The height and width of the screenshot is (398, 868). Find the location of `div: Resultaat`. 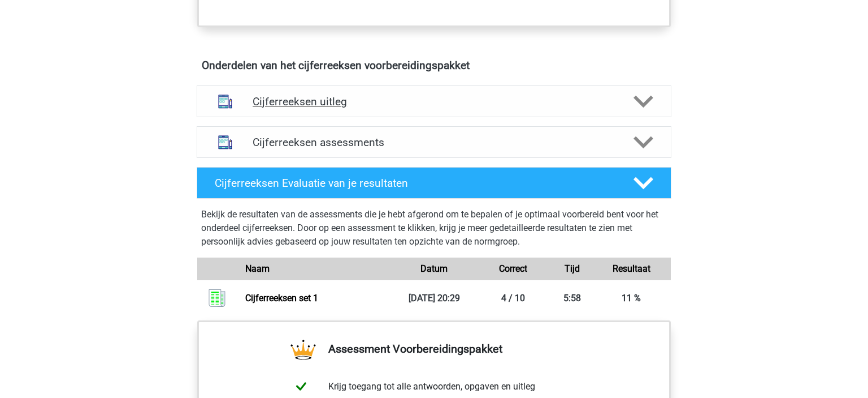

div: Resultaat is located at coordinates (631, 269).